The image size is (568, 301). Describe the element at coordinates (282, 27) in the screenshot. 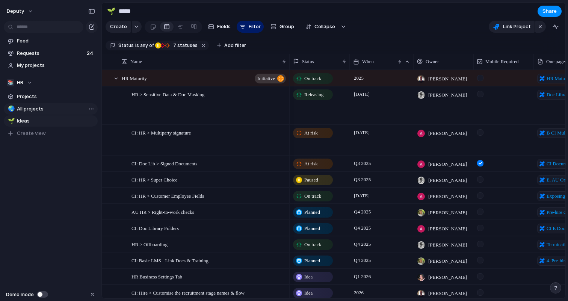

I see `button: Group` at that location.